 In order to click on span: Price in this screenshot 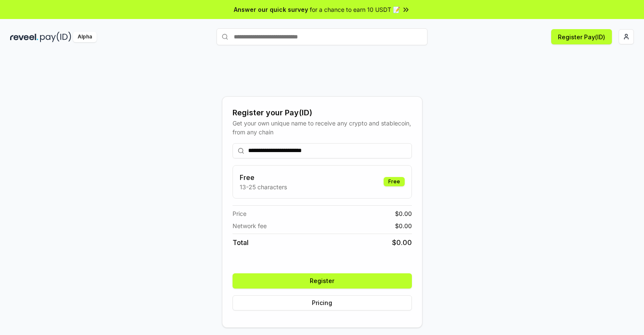, I will do `click(240, 213)`.